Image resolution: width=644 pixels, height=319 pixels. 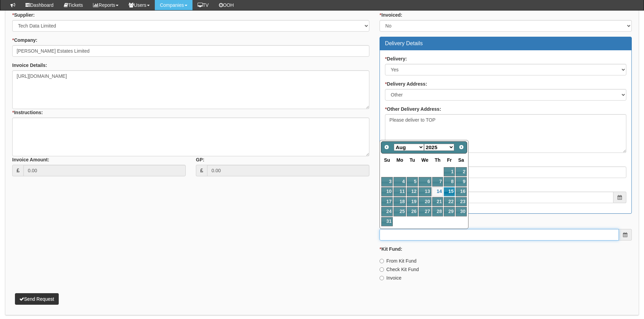 What do you see at coordinates (438, 201) in the screenshot?
I see `a: 21` at bounding box center [438, 201].